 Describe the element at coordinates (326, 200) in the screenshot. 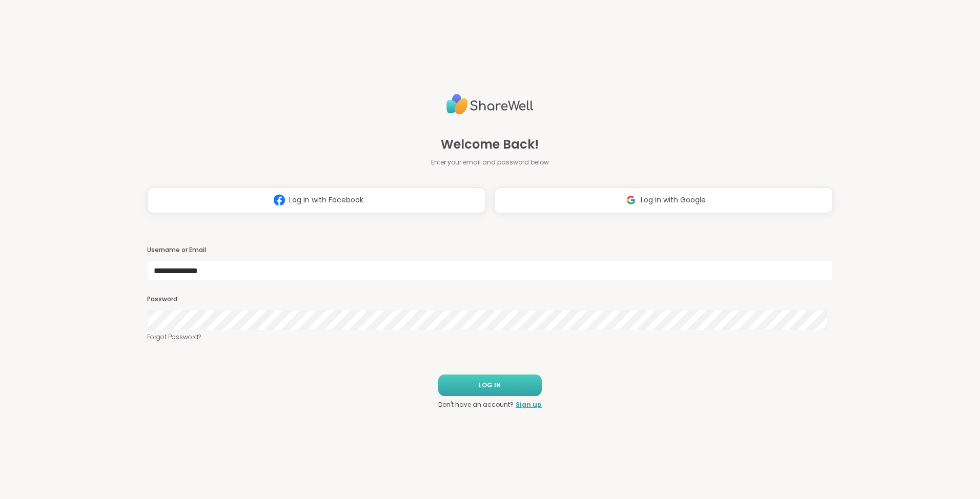

I see `span: Log in with Facebook` at that location.